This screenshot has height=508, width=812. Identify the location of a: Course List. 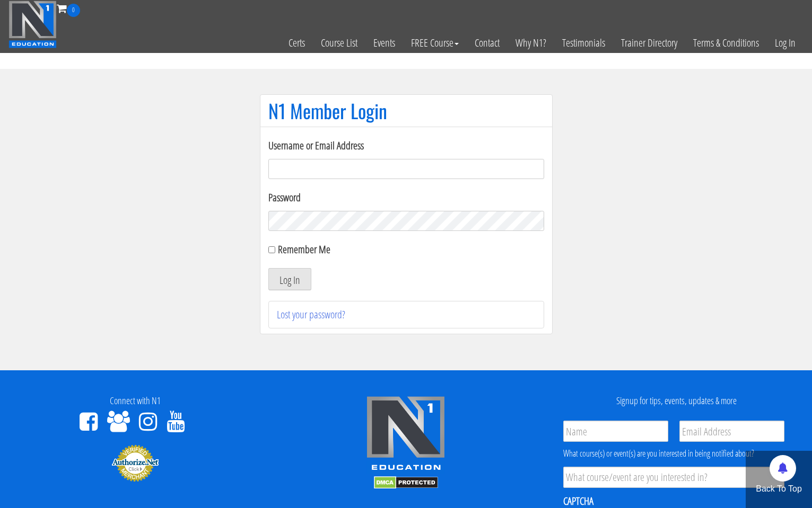
(339, 43).